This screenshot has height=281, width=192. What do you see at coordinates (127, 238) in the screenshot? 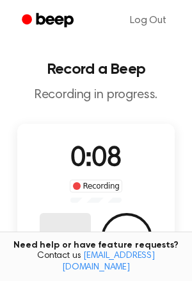
I see `button: Save Audio Record` at bounding box center [127, 238].